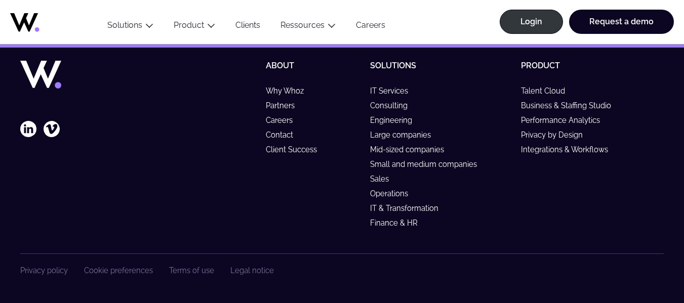  What do you see at coordinates (302, 25) in the screenshot?
I see `a: Ressources` at bounding box center [302, 25].